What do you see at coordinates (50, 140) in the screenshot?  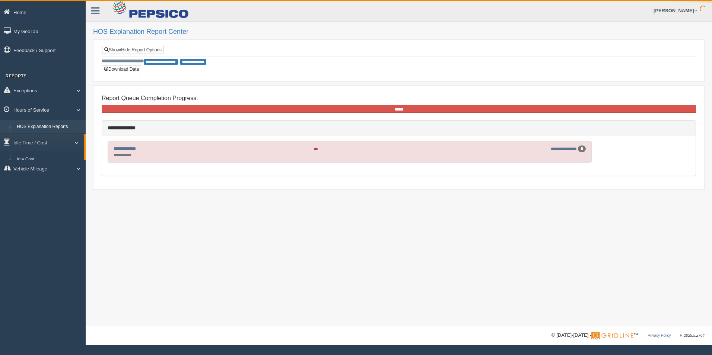 I see `a: HOS Violation Audit Reports` at bounding box center [50, 140].